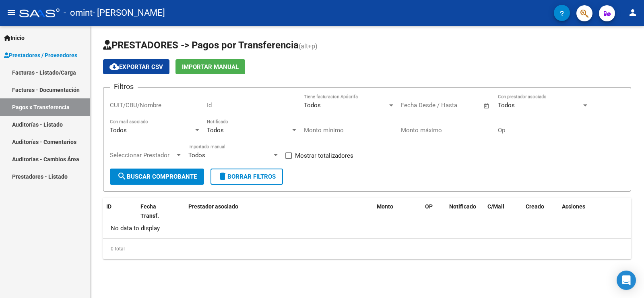 The width and height of the screenshot is (644, 298). I want to click on datatable-header-cell: C/Mail, so click(503, 211).